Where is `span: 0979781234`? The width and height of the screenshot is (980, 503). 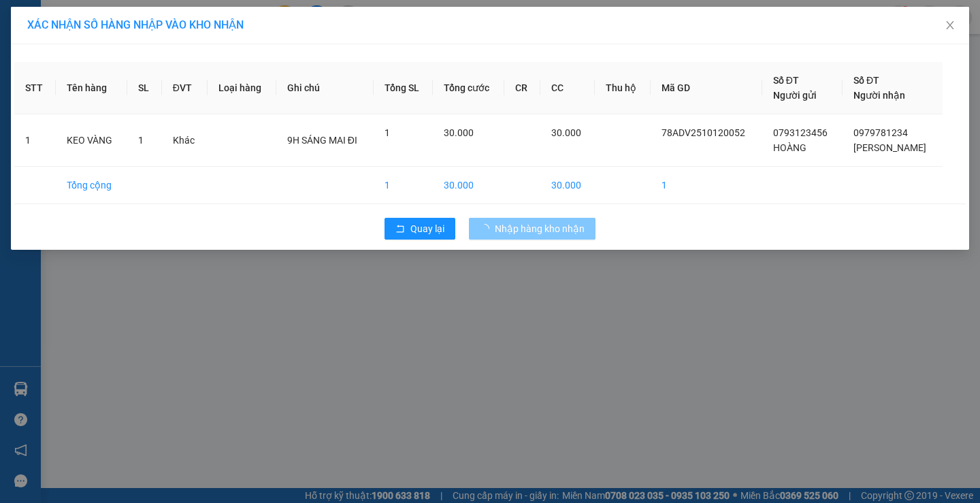
span: 0979781234 is located at coordinates (881, 133).